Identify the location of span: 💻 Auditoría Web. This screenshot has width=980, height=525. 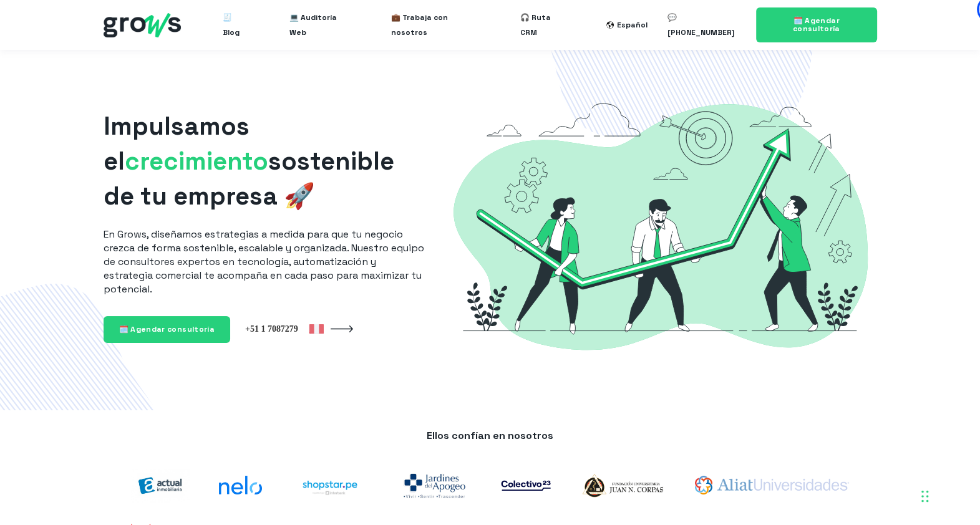
(320, 25).